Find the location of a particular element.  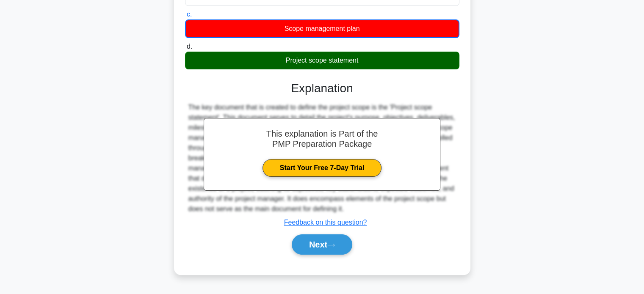

button: Next is located at coordinates (322, 244).